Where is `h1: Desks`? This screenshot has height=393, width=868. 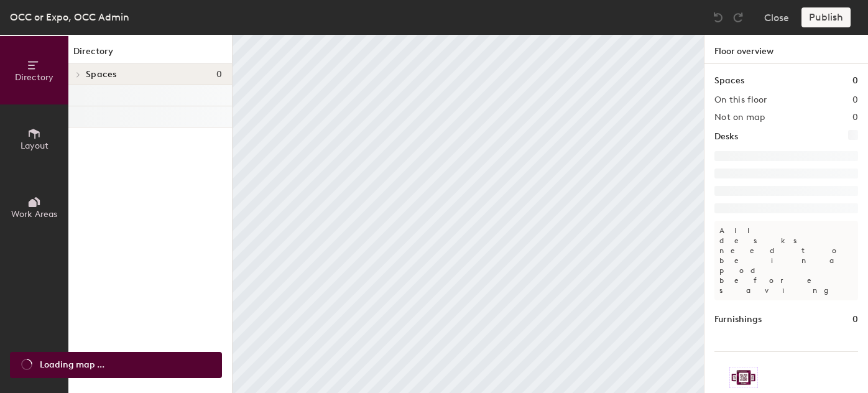 h1: Desks is located at coordinates (727, 137).